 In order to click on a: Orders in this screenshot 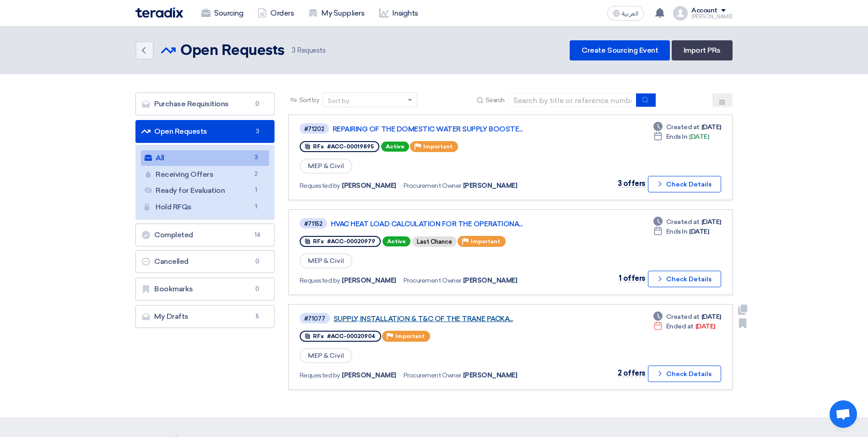, I will do `click(275, 13)`.